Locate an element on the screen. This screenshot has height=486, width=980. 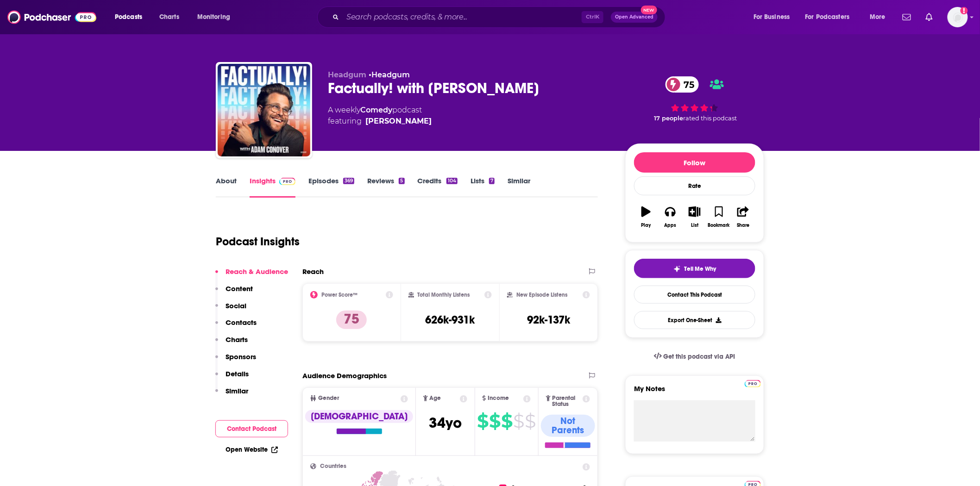
a: Contact This Podcast is located at coordinates (695, 294).